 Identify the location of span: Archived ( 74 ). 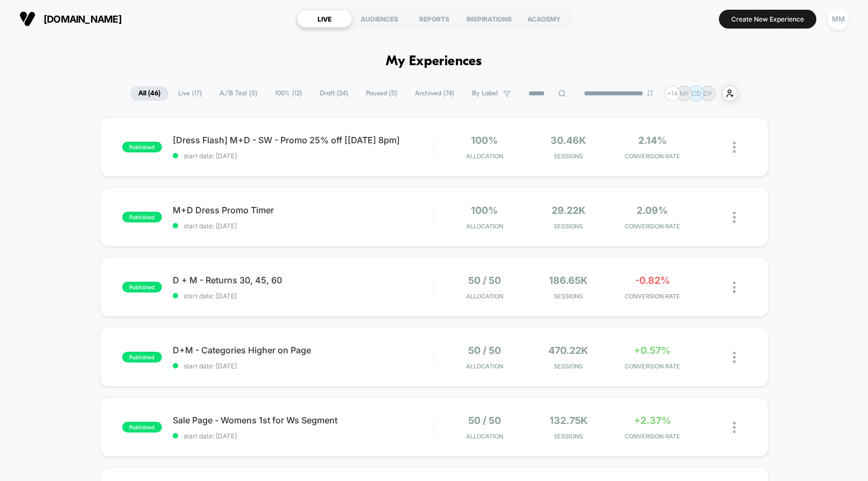
(434, 93).